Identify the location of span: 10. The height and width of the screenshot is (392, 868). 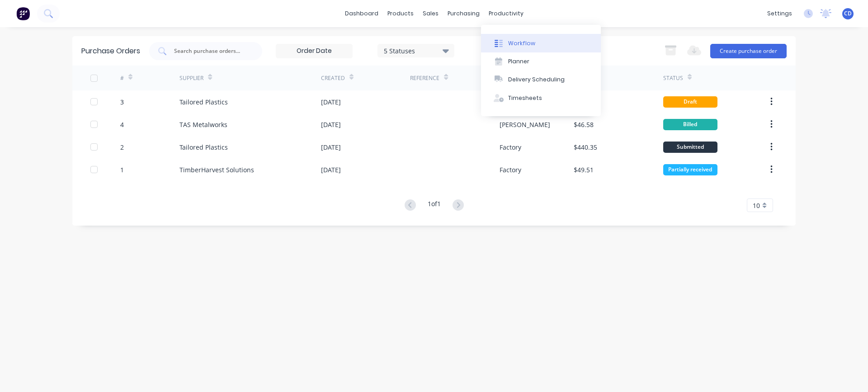
(757, 205).